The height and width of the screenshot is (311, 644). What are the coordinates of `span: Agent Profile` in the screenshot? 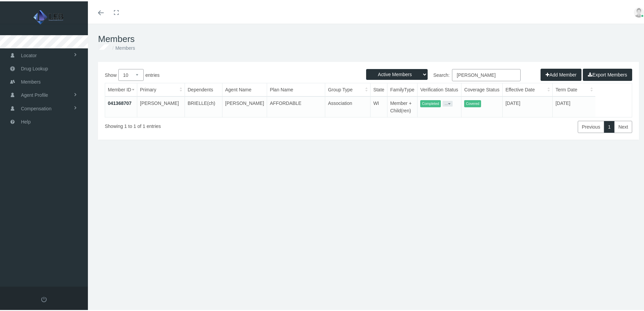 It's located at (34, 94).